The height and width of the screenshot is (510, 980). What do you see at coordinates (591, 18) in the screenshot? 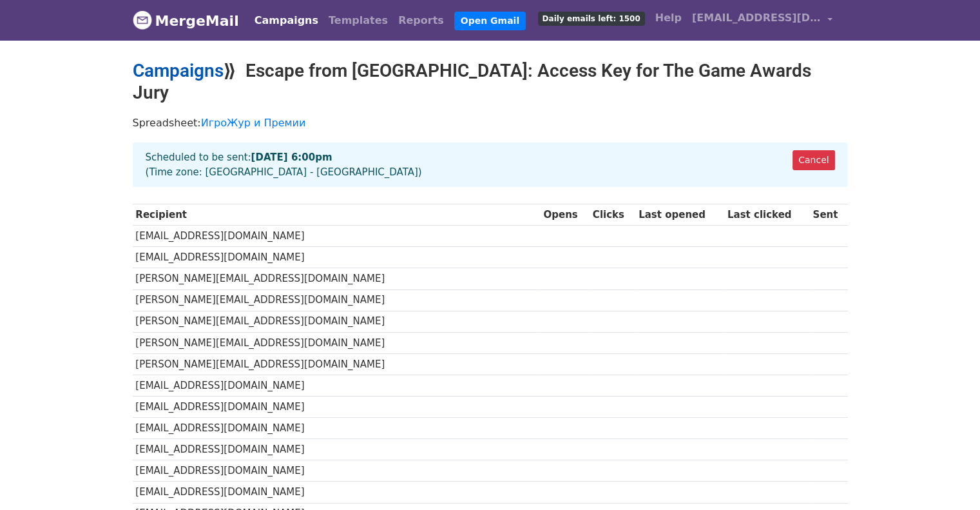
I see `a: Daily emails left: 1500` at bounding box center [591, 18].